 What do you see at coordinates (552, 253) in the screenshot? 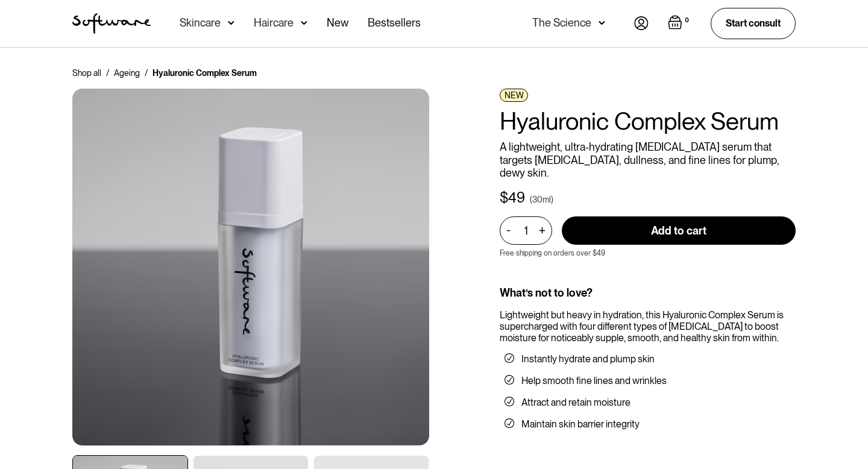
I see `p: Free shipping on orders over $49` at bounding box center [552, 253].